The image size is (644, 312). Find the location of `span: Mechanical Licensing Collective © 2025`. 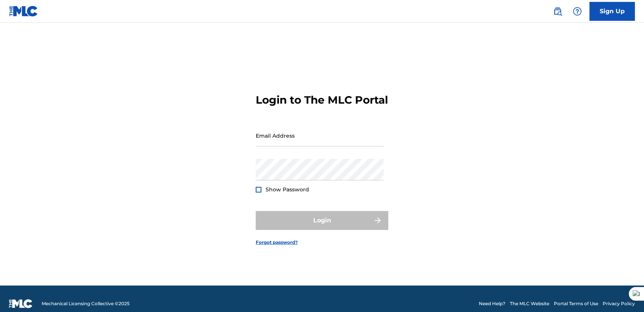

span: Mechanical Licensing Collective © 2025 is located at coordinates (86, 304).